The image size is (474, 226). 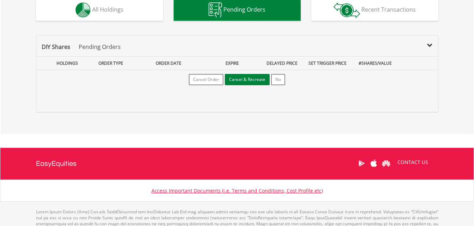 I want to click on a: Access Important Documents (i.e. Terms and Conditions, Cost Profile etc), so click(x=237, y=191).